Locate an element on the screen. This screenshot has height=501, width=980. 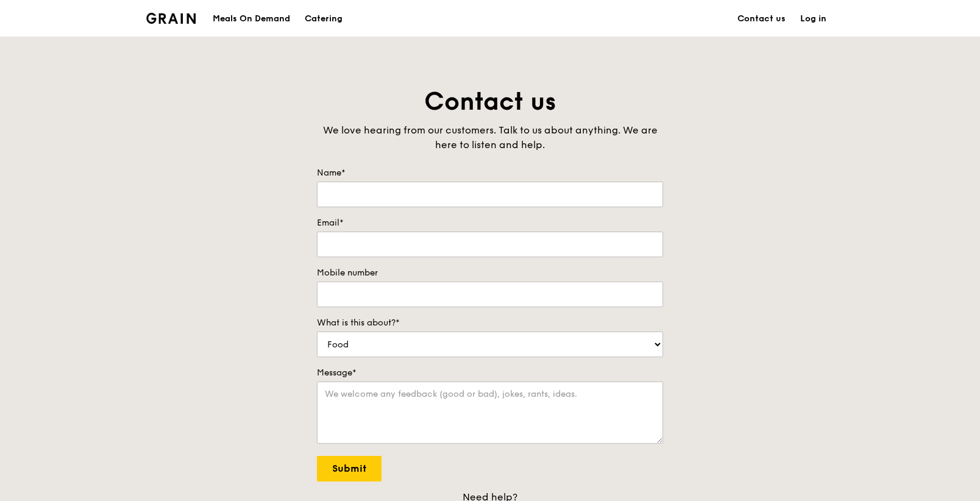
img: Grain is located at coordinates (171, 18).